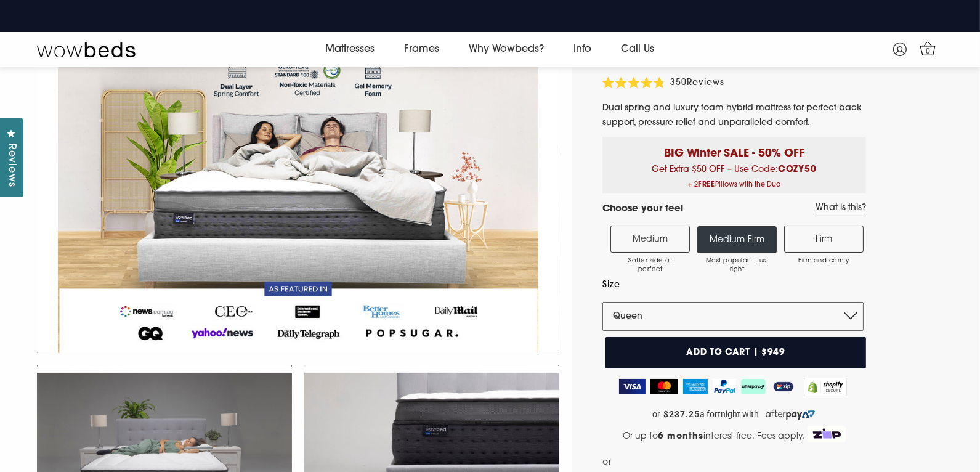 The image size is (980, 472). I want to click on a: 0, so click(928, 48).